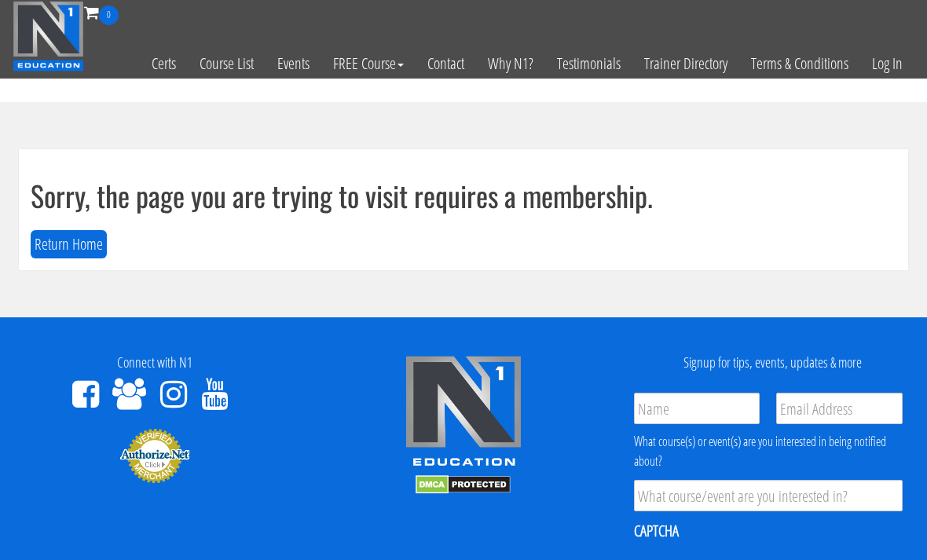 This screenshot has width=927, height=560. I want to click on a: Testimonials, so click(589, 64).